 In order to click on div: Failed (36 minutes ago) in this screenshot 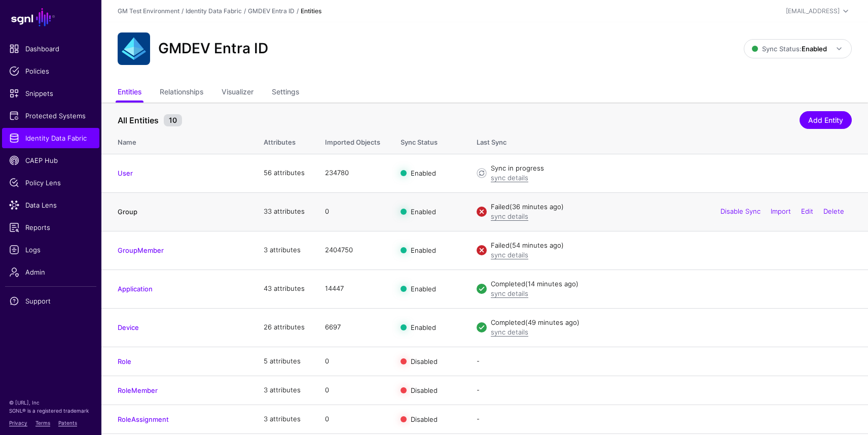, I will do `click(671, 207)`.